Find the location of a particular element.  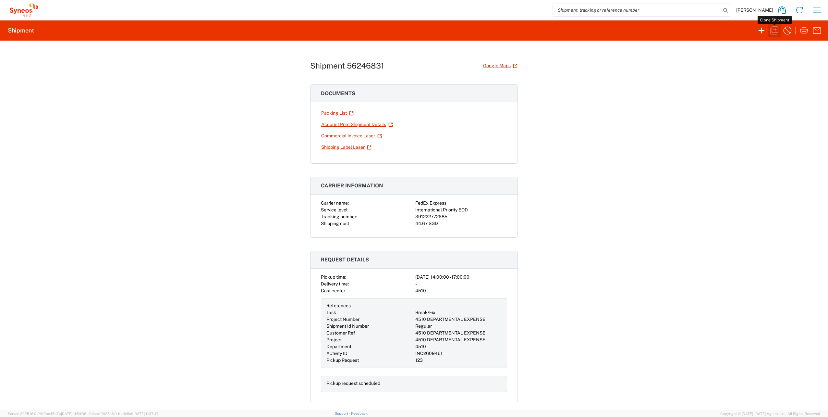

div: 123 is located at coordinates (459, 360).